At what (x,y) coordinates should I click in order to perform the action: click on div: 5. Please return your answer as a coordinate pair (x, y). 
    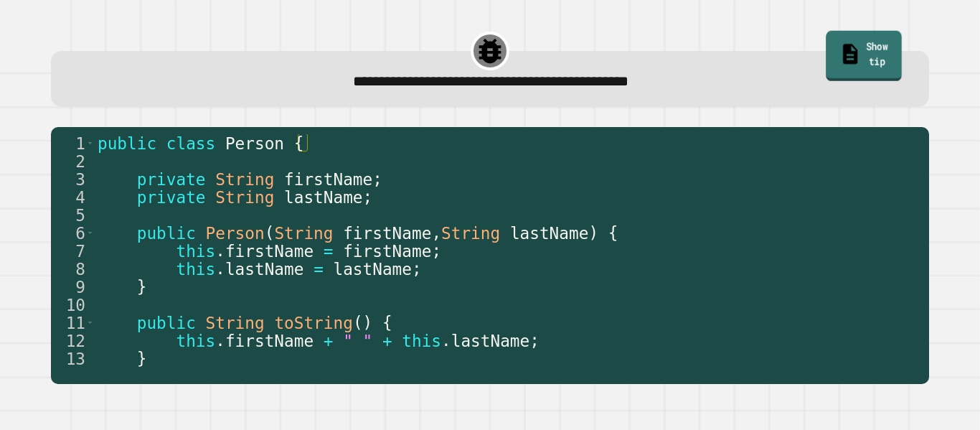
    Looking at the image, I should click on (73, 215).